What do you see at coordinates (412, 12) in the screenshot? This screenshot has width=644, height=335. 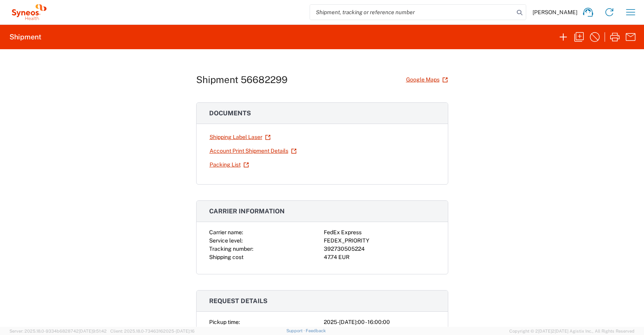 I see `input: Shipment, tracking or reference number` at bounding box center [412, 12].